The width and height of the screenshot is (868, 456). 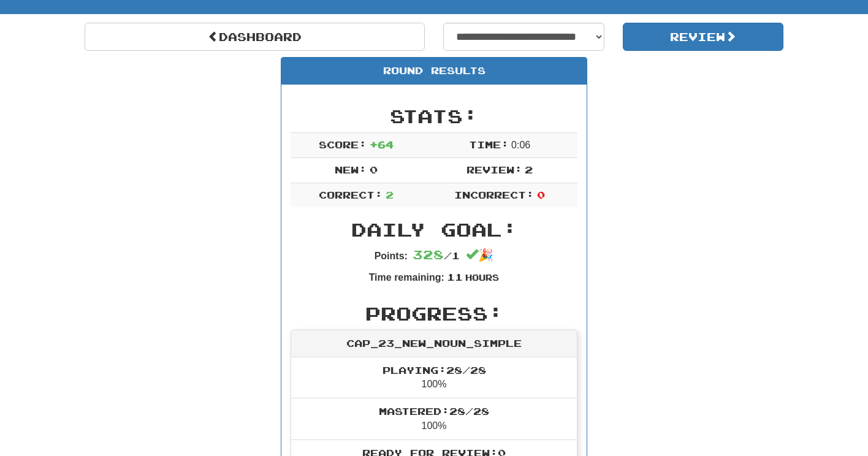 What do you see at coordinates (434, 71) in the screenshot?
I see `div: Round Results` at bounding box center [434, 71].